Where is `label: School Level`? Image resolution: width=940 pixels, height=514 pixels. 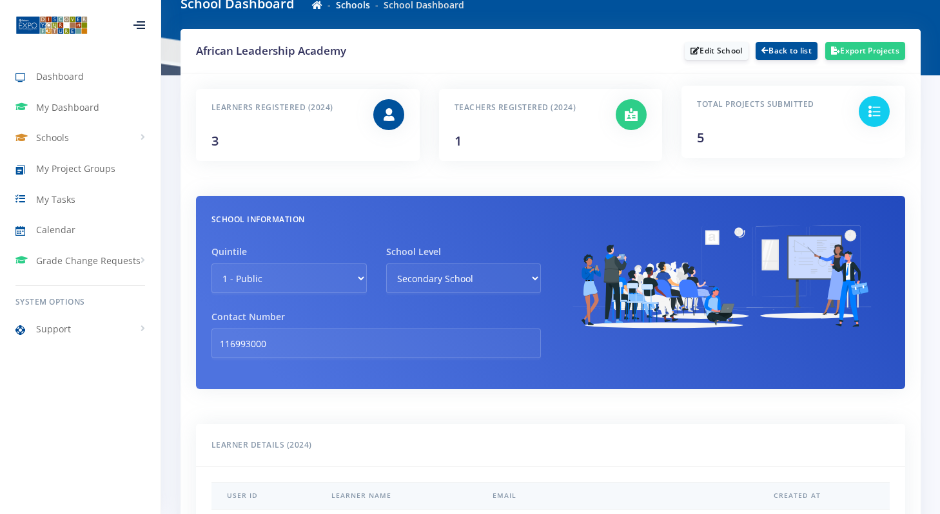
label: School Level is located at coordinates (413, 251).